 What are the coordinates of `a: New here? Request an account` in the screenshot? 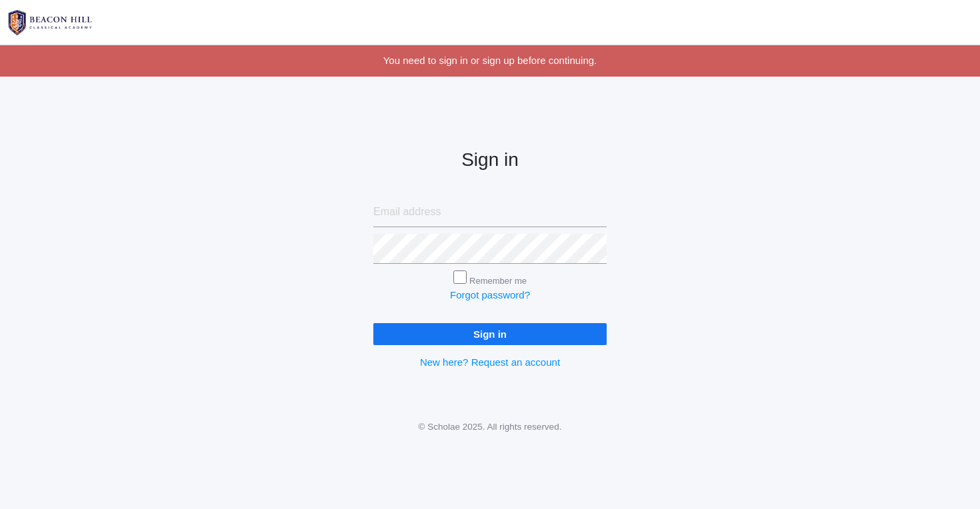 It's located at (490, 362).